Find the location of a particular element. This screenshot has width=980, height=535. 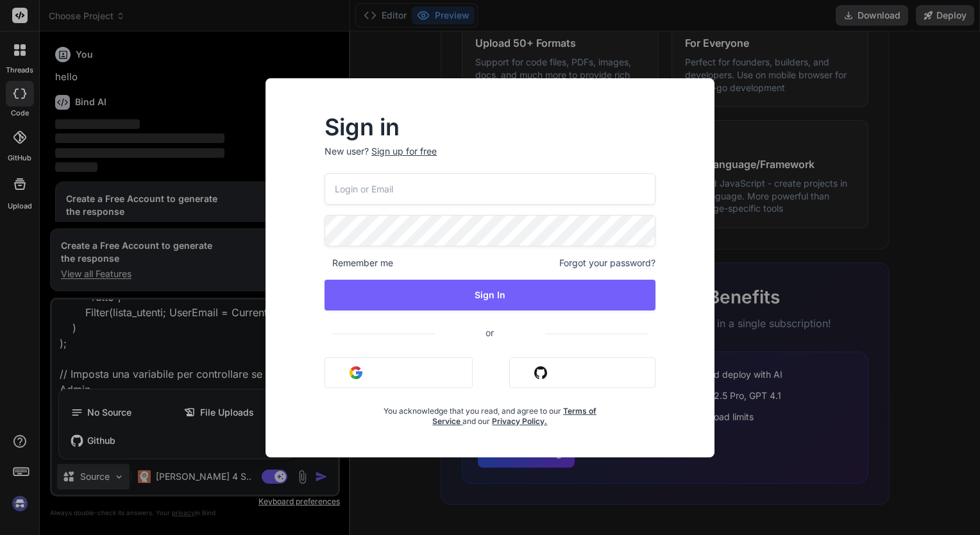

a: Terms of Service is located at coordinates (514, 416).